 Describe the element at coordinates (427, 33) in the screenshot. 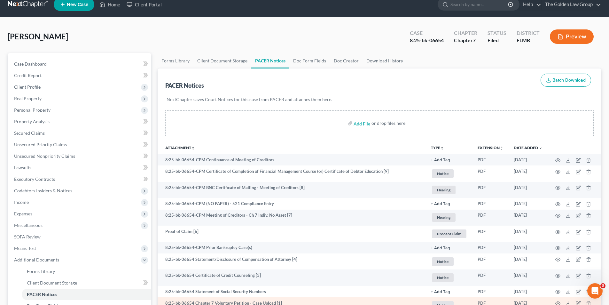

I see `div: Case` at that location.